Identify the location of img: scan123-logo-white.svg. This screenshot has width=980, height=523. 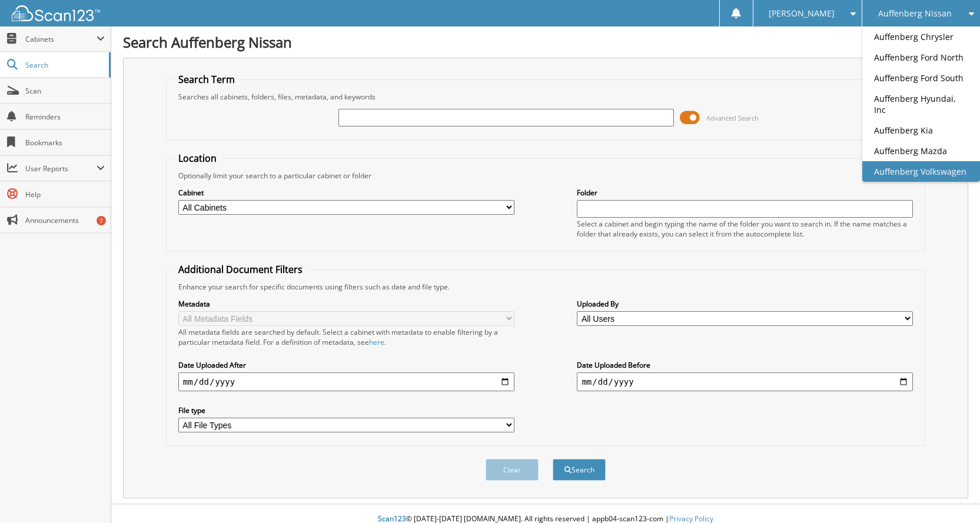
(56, 13).